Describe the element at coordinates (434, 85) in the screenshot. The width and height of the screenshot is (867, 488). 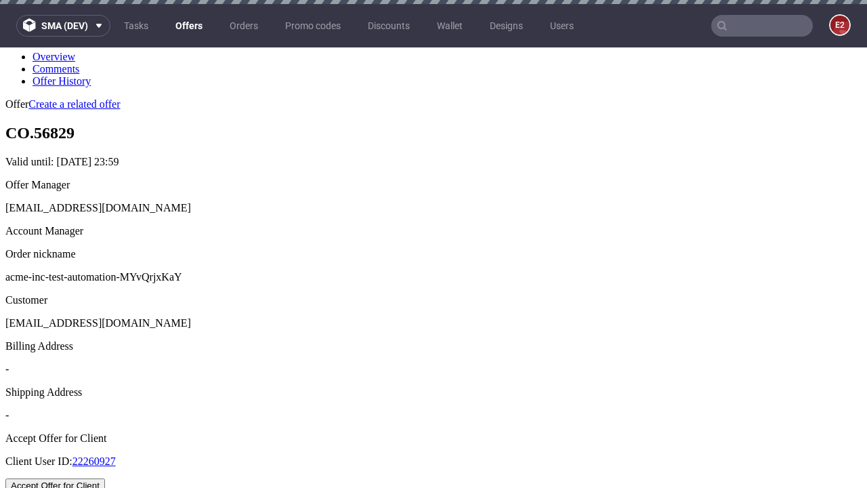
I see `h1: CO.56829` at that location.